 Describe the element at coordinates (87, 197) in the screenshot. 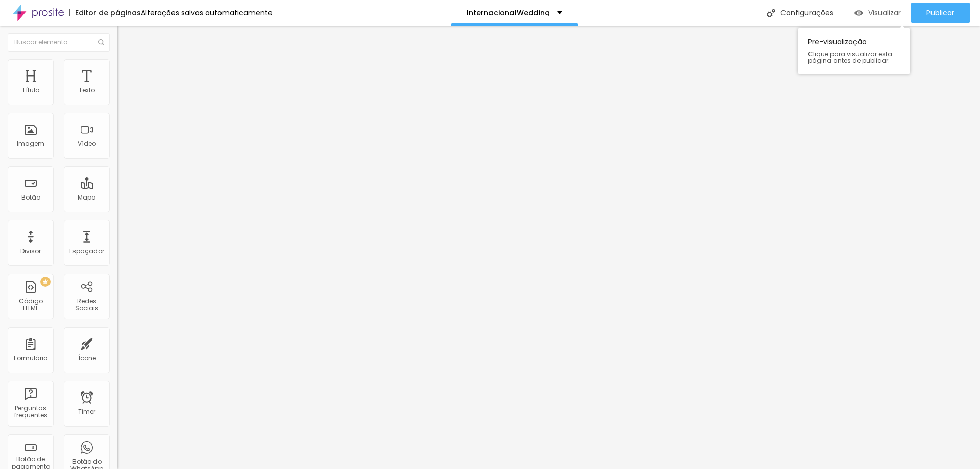

I see `div: Mapa` at that location.